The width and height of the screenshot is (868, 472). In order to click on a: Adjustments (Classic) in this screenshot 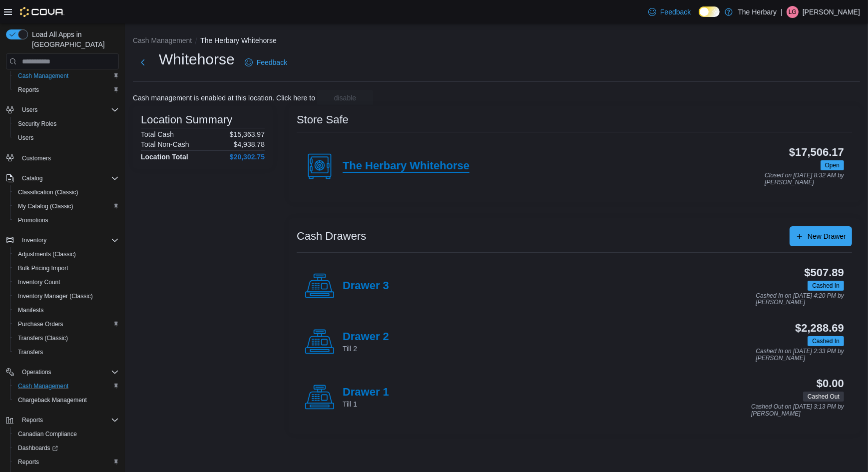, I will do `click(47, 254)`.